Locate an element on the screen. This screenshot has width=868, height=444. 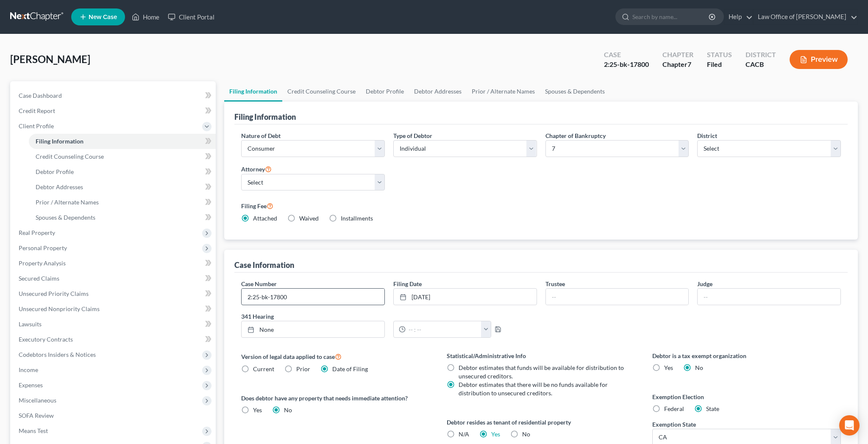
span: Client Profile is located at coordinates (36, 126).